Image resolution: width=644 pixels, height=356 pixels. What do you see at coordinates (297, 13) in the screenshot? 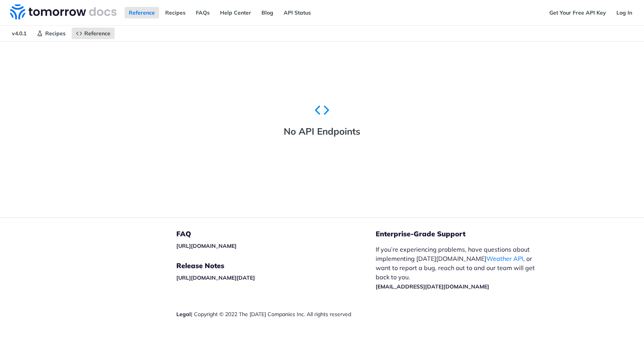
I see `a: API Status` at bounding box center [297, 13].